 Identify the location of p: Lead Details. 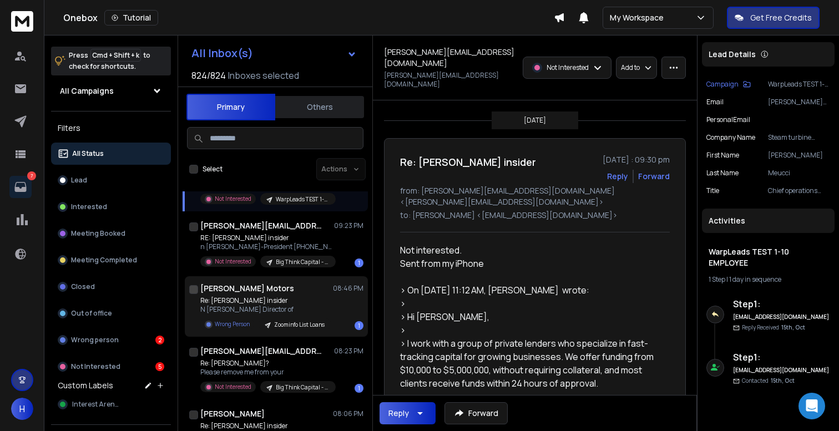
(732, 54).